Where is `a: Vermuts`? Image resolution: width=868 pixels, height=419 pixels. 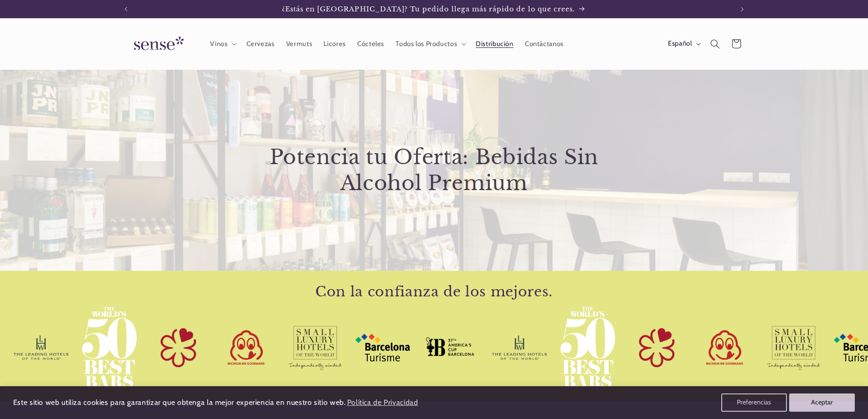
a: Vermuts is located at coordinates (299, 44).